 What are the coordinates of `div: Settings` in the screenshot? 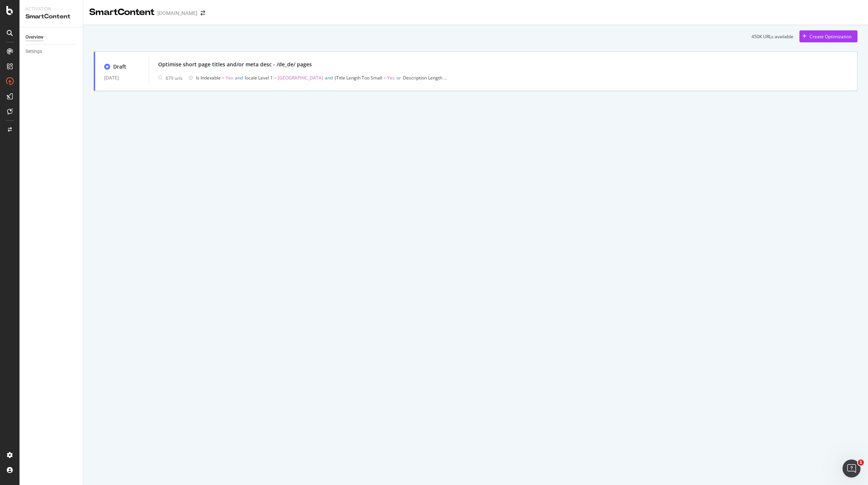 It's located at (34, 51).